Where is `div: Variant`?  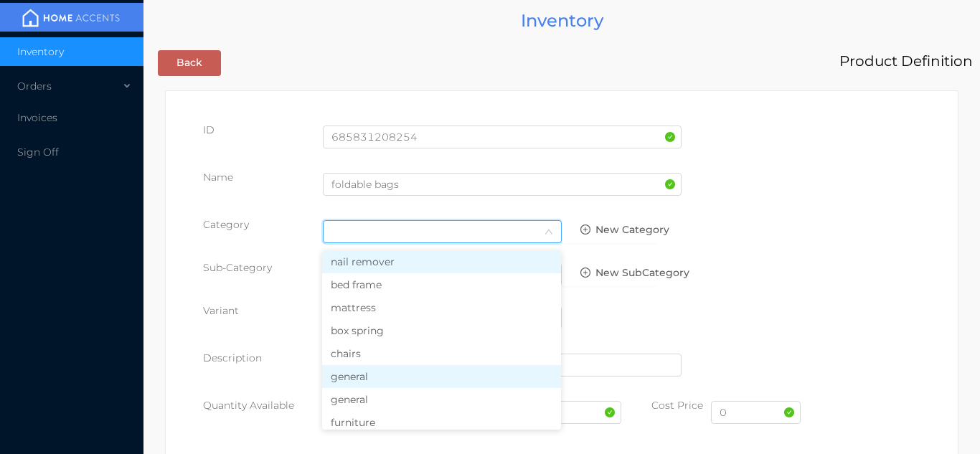 div: Variant is located at coordinates (263, 310).